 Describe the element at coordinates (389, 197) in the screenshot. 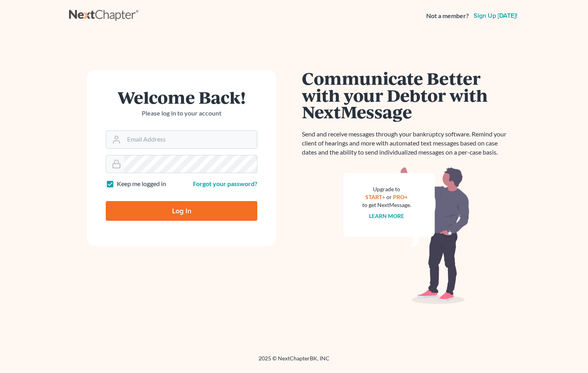

I see `span: or` at that location.